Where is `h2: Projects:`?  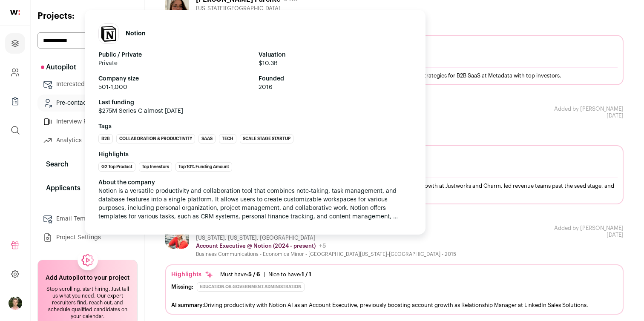
h2: Projects: is located at coordinates (87, 16).